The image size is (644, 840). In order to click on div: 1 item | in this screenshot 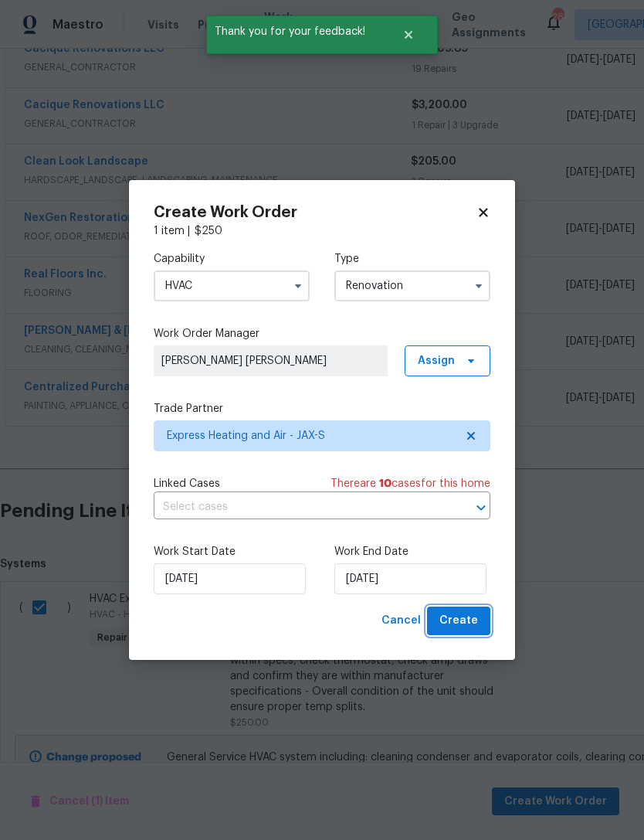, I will do `click(322, 231)`.